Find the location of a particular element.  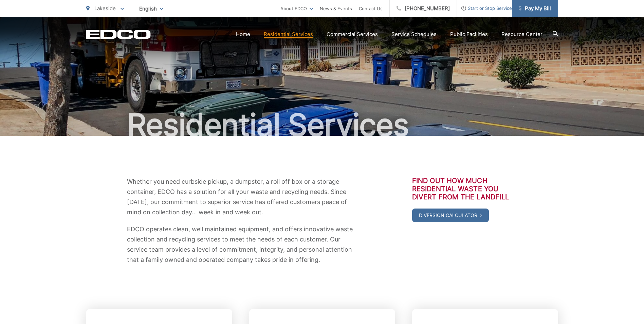

a: Service Schedules is located at coordinates (414, 34).